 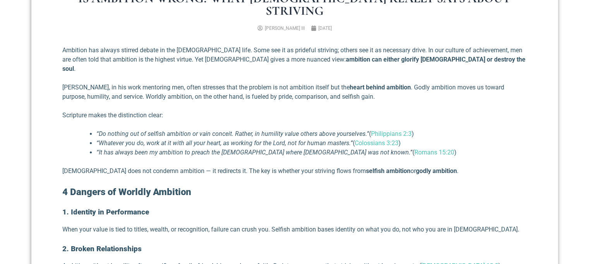 What do you see at coordinates (225, 143) in the screenshot?
I see `em: “Whatever you do, work at it with all your heart, as working for the Lord, not for human masters.”` at bounding box center [225, 143].